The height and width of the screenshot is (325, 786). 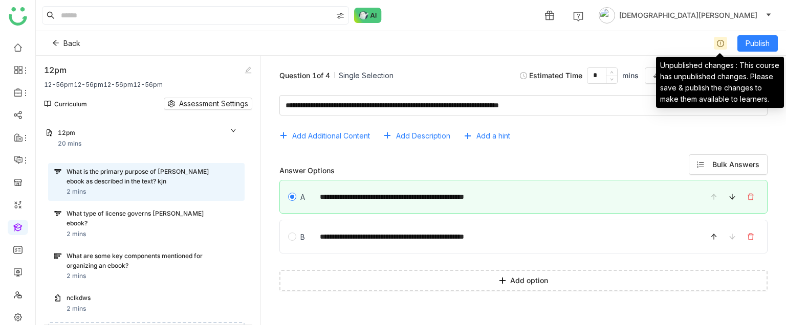 I want to click on span: Add option, so click(x=529, y=281).